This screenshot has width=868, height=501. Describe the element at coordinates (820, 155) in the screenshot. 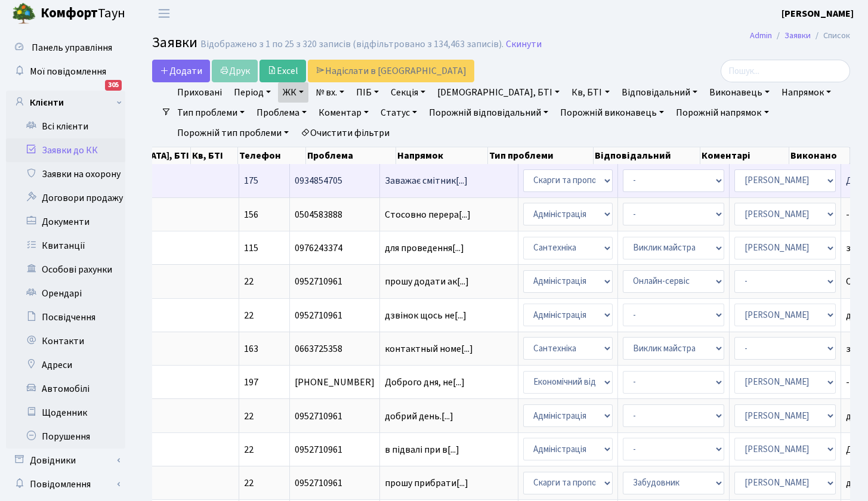

I see `th: Виконано` at that location.